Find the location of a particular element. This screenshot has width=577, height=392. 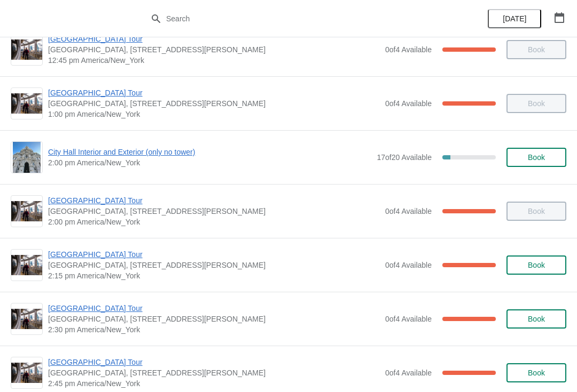

span: 1:00 pm America/New_York is located at coordinates (213, 114).